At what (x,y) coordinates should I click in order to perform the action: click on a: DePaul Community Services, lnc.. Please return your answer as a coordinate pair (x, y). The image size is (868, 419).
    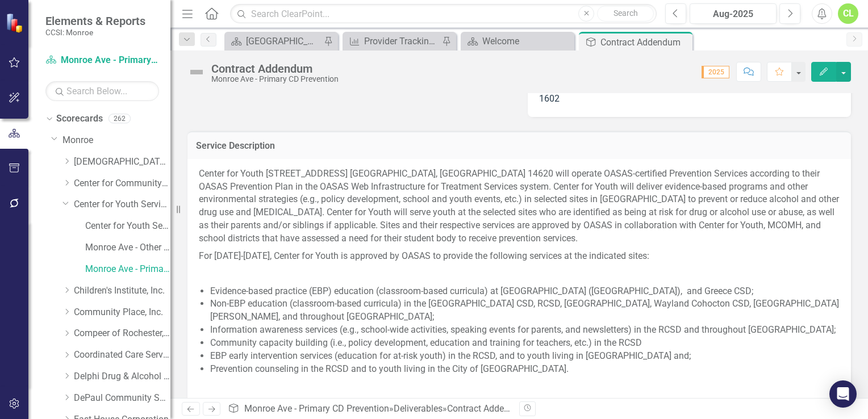
    Looking at the image, I should click on (122, 398).